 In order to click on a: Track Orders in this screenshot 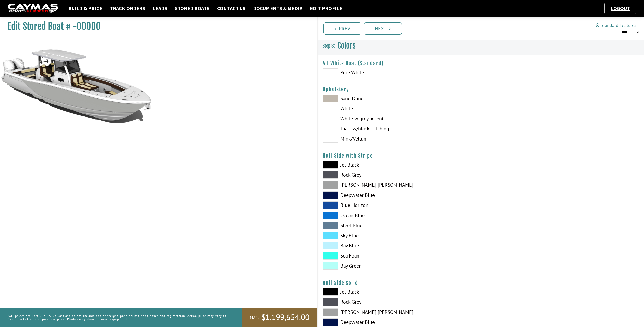, I will do `click(127, 8)`.